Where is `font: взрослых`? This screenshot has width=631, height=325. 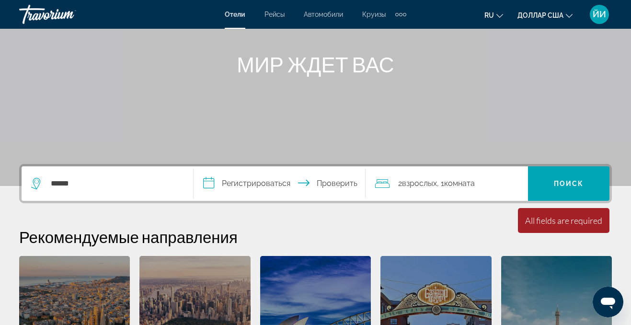
font: взрослых is located at coordinates (419, 183).